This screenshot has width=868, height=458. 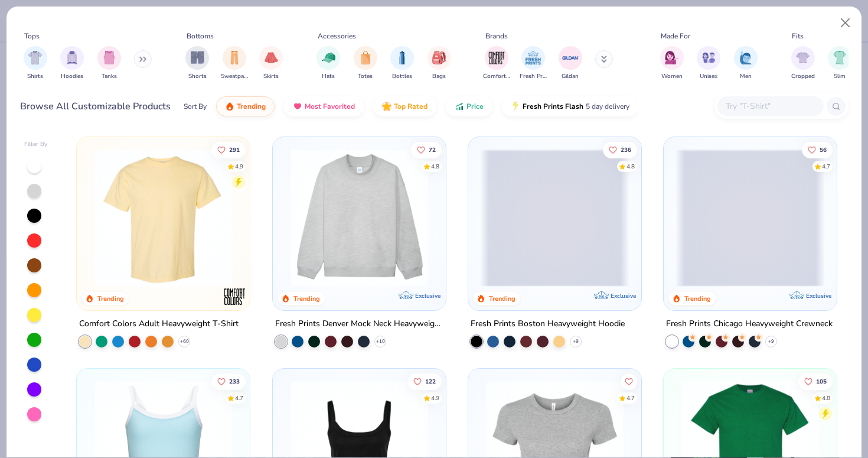 What do you see at coordinates (432, 150) in the screenshot?
I see `span: 72` at bounding box center [432, 150].